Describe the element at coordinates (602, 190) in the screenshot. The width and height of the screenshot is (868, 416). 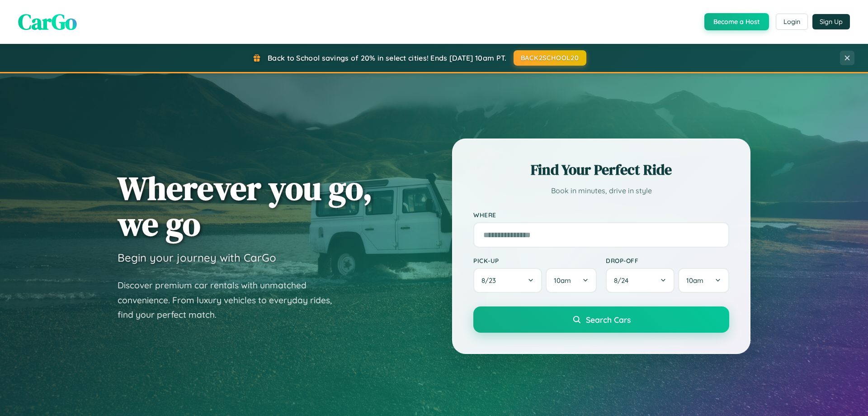
I see `p: Book in minutes, drive in style` at that location.